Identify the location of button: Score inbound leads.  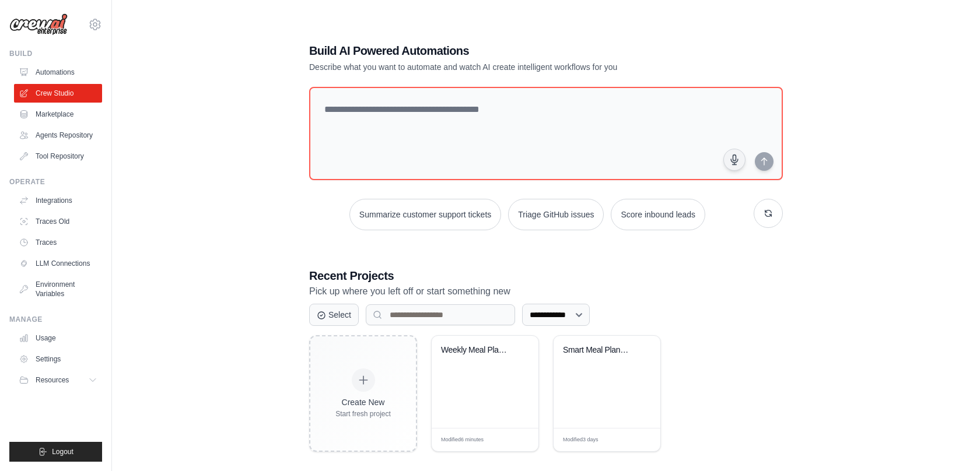
(658, 215).